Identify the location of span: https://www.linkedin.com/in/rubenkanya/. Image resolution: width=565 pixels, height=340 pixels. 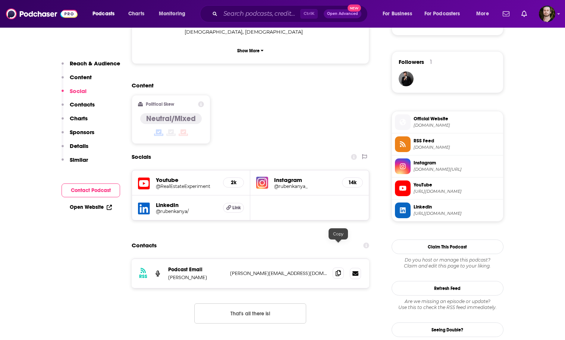
(457, 213).